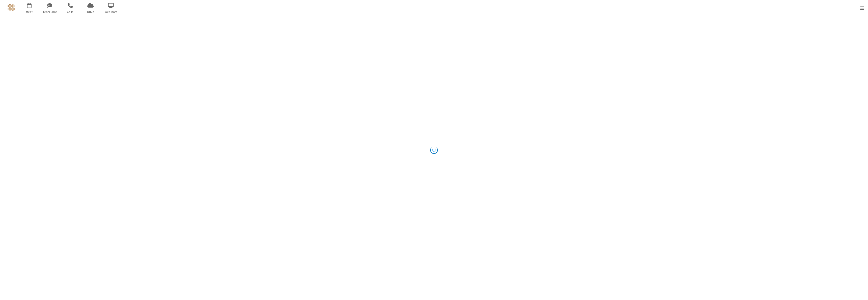 Image resolution: width=868 pixels, height=300 pixels. What do you see at coordinates (90, 12) in the screenshot?
I see `span: Drive` at bounding box center [90, 12].